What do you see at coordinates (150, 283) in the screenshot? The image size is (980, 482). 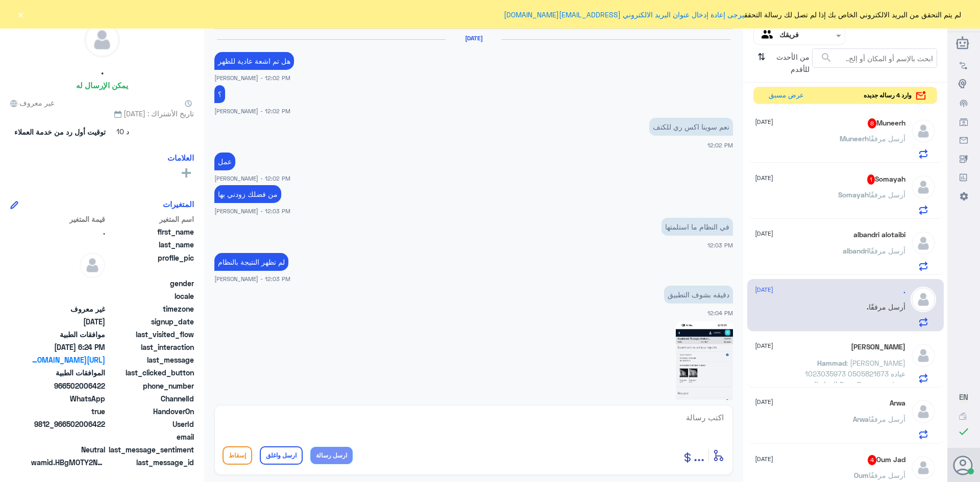 I see `span: gender` at bounding box center [150, 283].